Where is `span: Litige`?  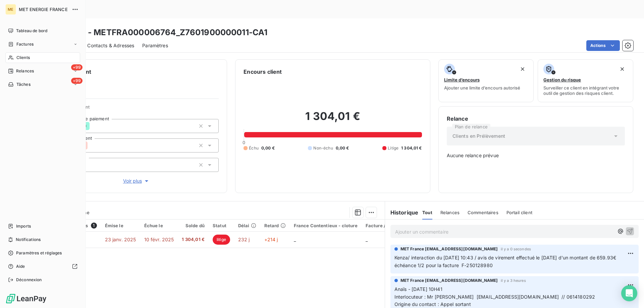 span: Litige is located at coordinates (393, 148).